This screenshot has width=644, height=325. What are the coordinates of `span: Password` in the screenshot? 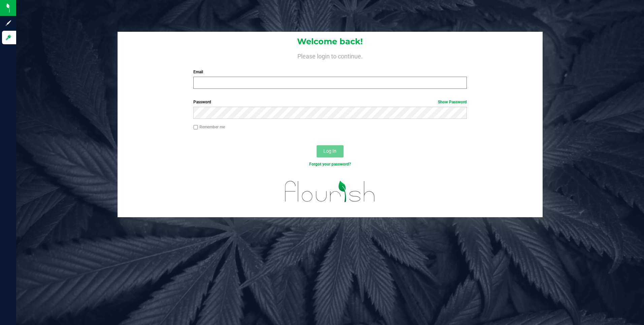 It's located at (203, 102).